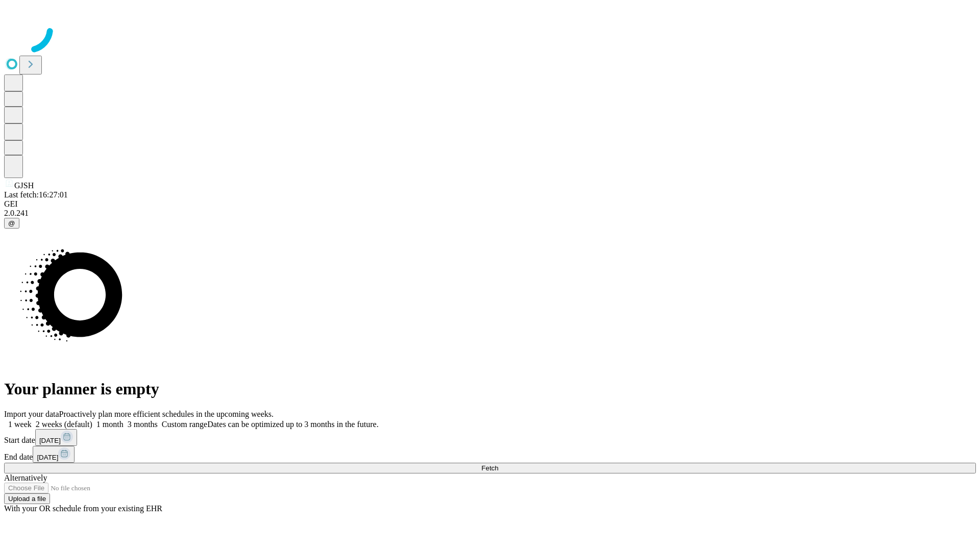 This screenshot has width=980, height=551. Describe the element at coordinates (20, 425) in the screenshot. I see `span: 1 week` at that location.